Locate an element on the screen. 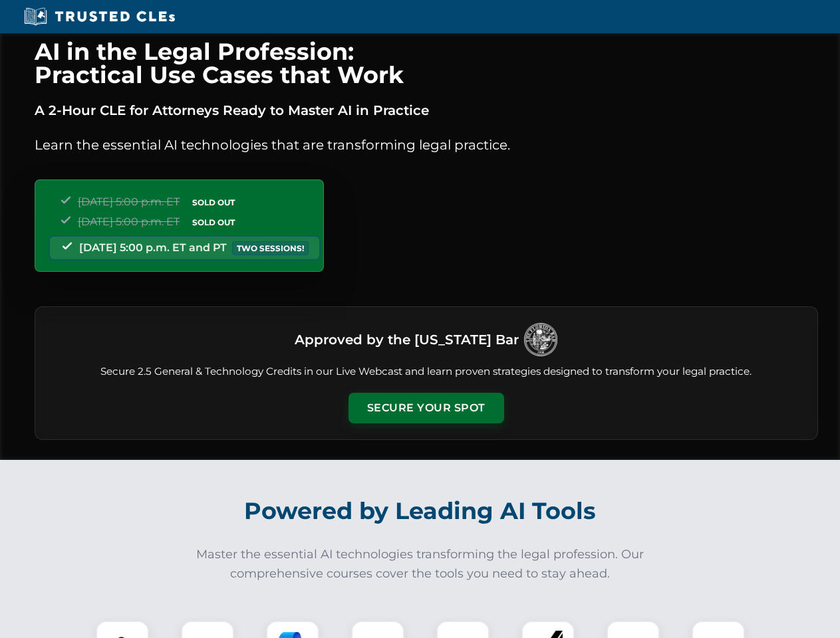 This screenshot has width=840, height=638. img: Logo is located at coordinates (541, 340).